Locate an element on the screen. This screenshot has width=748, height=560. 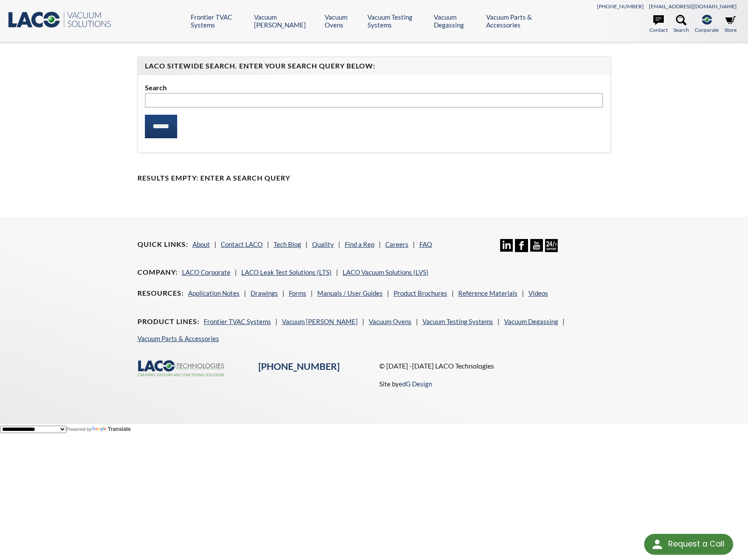
a: LACO Corporate is located at coordinates (206, 272).